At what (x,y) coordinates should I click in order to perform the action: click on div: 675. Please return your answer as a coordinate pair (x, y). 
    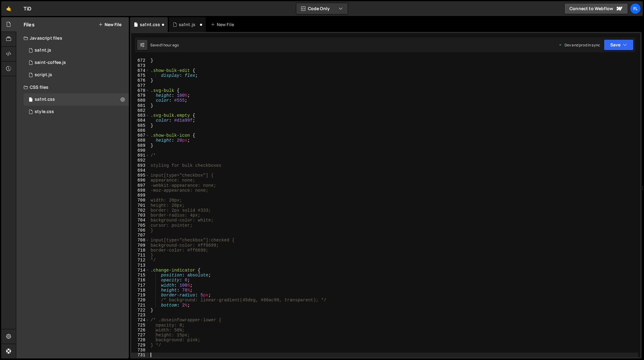
    Looking at the image, I should click on (140, 75).